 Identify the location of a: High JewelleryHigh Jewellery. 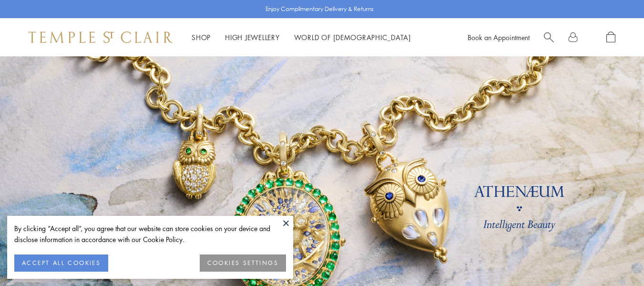
(252, 37).